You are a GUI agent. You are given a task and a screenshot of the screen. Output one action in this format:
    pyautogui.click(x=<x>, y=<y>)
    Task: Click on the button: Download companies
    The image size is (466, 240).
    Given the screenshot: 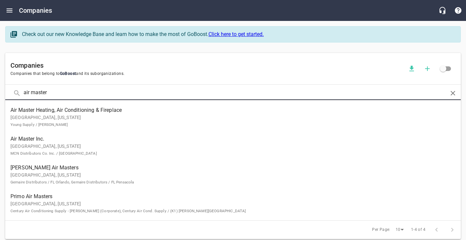 What is the action you would take?
    pyautogui.click(x=411, y=69)
    